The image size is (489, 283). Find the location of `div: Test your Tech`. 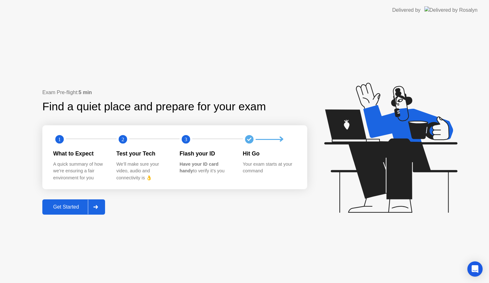

div: Test your Tech is located at coordinates (143, 154).